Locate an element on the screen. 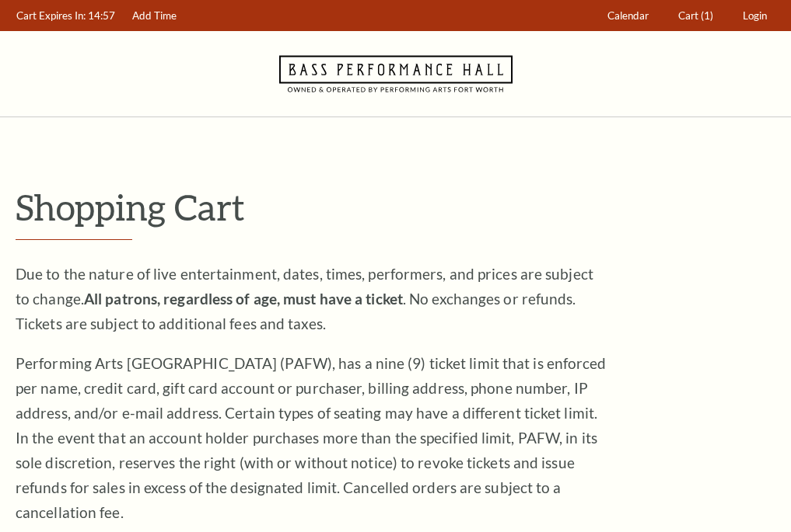 The height and width of the screenshot is (532, 791). span: 14:57 is located at coordinates (101, 16).